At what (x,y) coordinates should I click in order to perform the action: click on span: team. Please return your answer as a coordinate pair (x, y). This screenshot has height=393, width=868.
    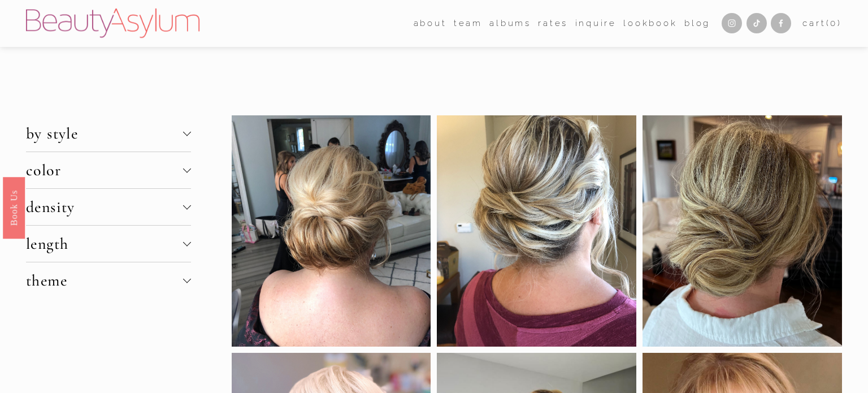
    Looking at the image, I should click on (468, 23).